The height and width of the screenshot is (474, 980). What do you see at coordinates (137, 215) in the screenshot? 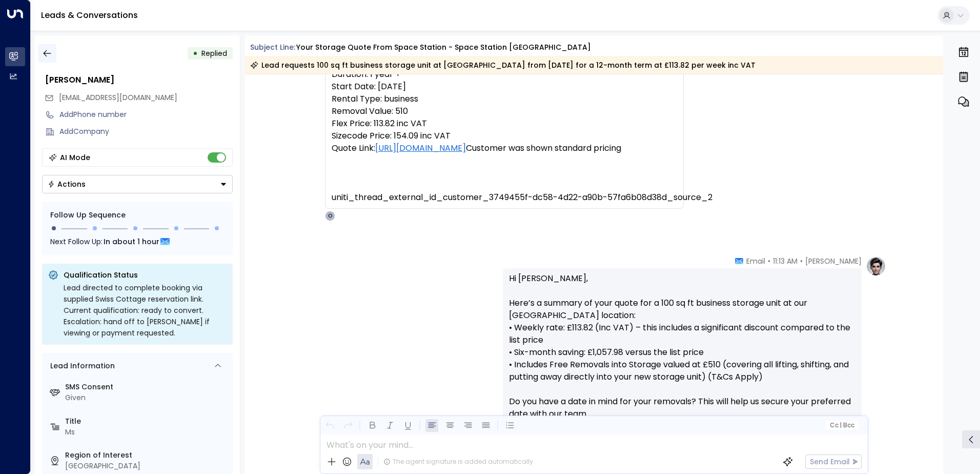
I see `div: Follow Up Sequence` at bounding box center [137, 215].